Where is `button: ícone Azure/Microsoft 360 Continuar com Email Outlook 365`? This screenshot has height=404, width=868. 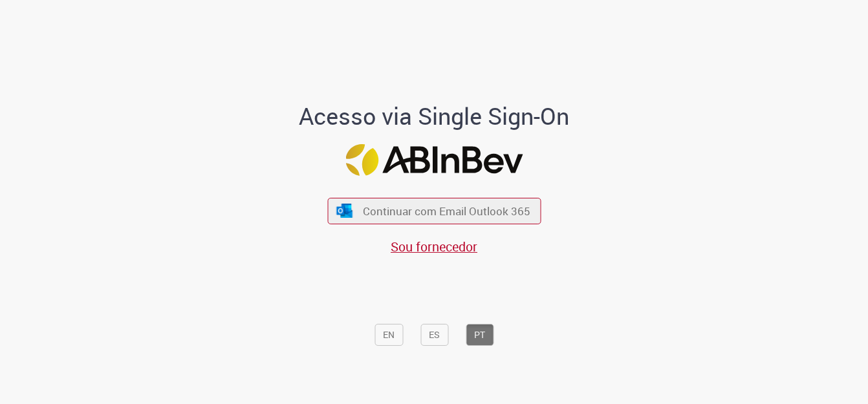 button: ícone Azure/Microsoft 360 Continuar com Email Outlook 365 is located at coordinates (434, 211).